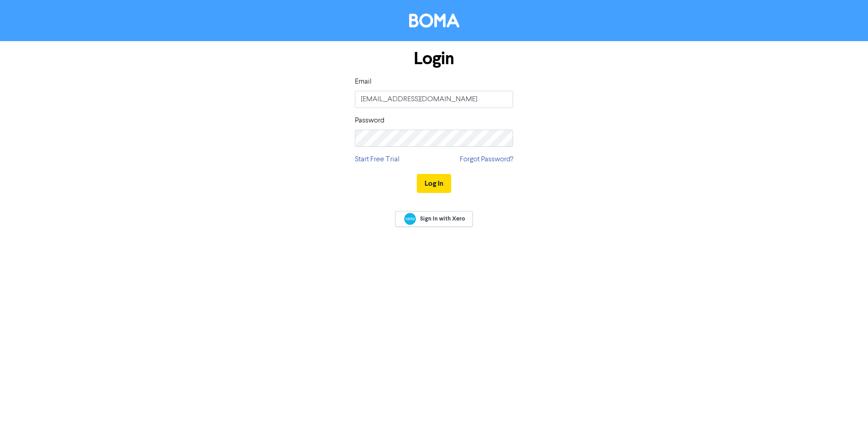 Image resolution: width=868 pixels, height=427 pixels. What do you see at coordinates (434, 59) in the screenshot?
I see `h1: Login` at bounding box center [434, 59].